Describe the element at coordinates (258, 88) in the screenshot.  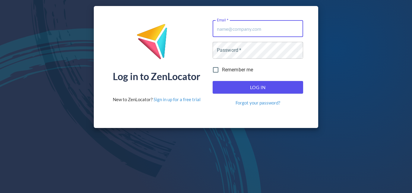
I see `span: Log In` at that location.